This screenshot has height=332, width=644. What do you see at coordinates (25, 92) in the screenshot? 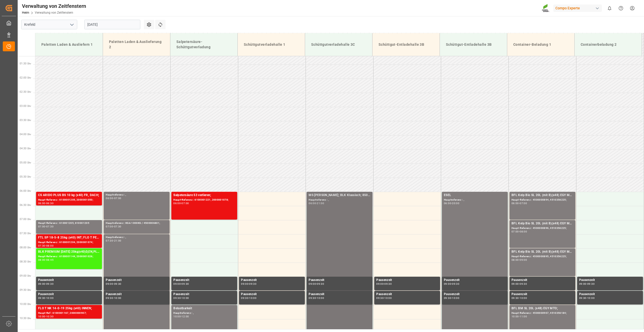
I see `span: 02:30 Uhr` at bounding box center [25, 92].